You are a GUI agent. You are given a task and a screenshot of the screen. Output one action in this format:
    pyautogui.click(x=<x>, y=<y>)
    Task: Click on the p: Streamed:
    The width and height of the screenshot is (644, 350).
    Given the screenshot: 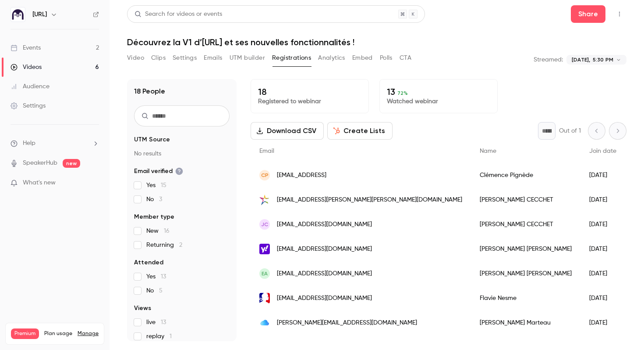 What is the action you would take?
    pyautogui.click(x=548, y=59)
    